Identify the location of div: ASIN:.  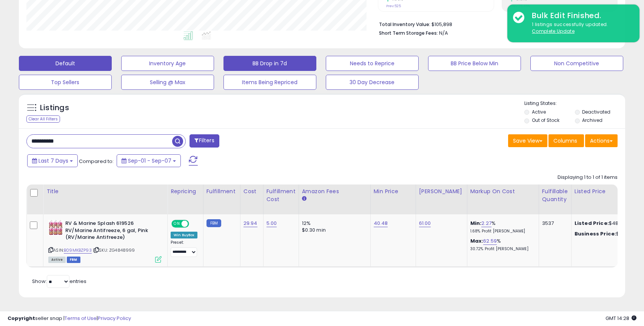
(105, 241).